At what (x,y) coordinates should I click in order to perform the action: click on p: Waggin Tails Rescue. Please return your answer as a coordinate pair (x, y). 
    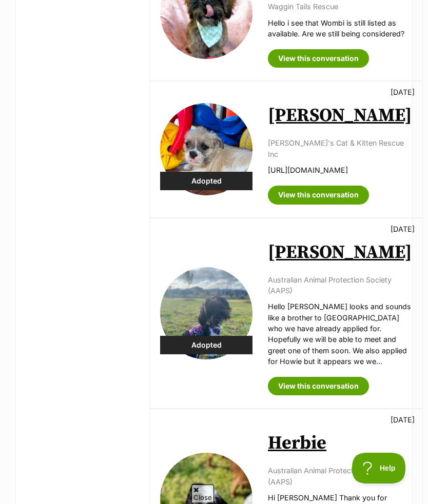
    Looking at the image, I should click on (340, 6).